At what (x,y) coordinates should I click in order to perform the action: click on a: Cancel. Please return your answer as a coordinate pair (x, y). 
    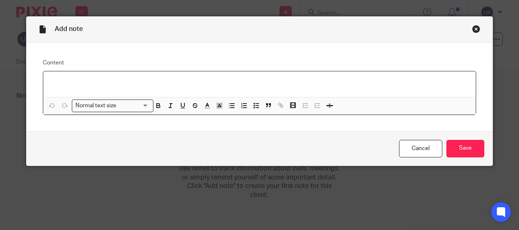
    Looking at the image, I should click on (420, 148).